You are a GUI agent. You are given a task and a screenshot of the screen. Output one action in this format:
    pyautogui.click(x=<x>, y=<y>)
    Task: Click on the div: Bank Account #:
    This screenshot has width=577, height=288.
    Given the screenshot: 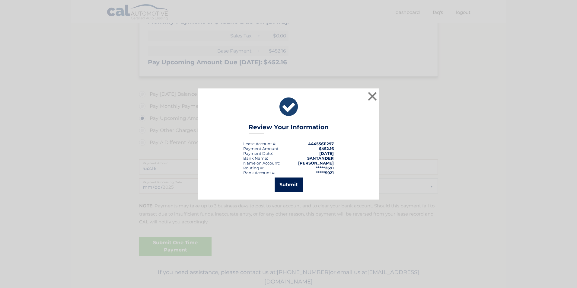 What is the action you would take?
    pyautogui.click(x=259, y=173)
    